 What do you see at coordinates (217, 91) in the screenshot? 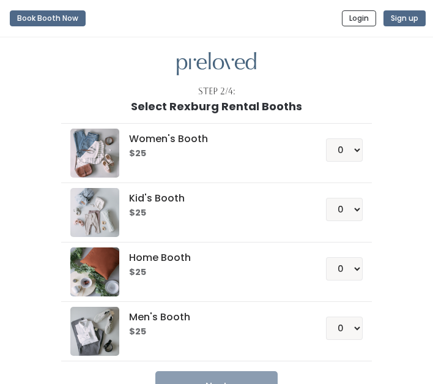
I see `div: Step 2/4:` at bounding box center [217, 91].